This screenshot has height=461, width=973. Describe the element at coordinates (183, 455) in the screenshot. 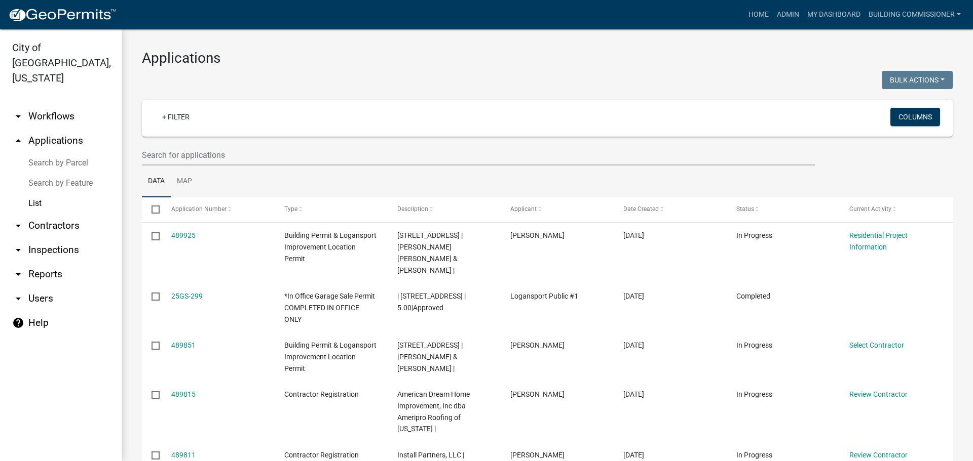

I see `a: 489811` at that location.